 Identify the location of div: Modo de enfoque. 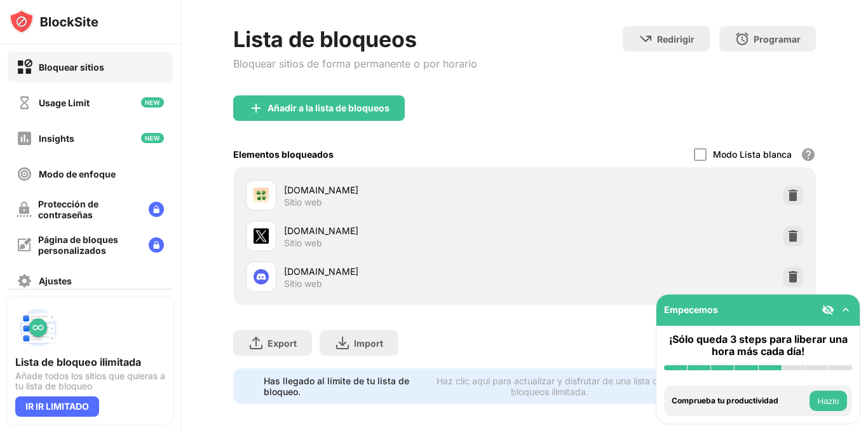
(77, 173).